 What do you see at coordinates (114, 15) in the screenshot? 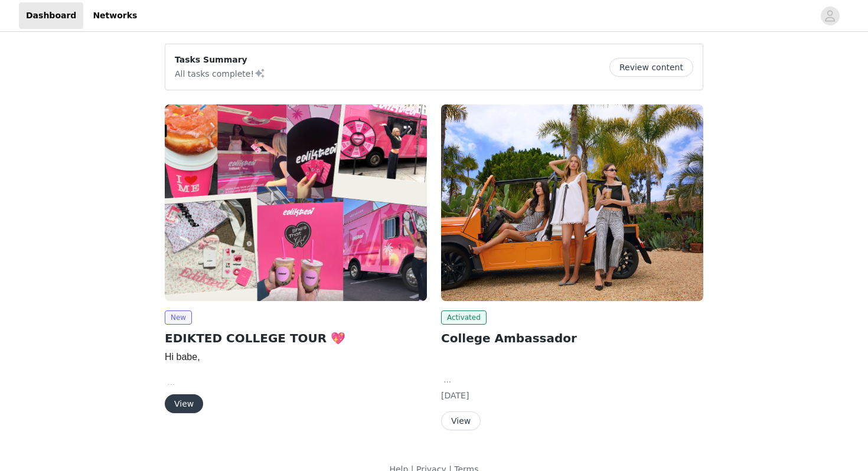
I see `a: Networks` at bounding box center [114, 15].